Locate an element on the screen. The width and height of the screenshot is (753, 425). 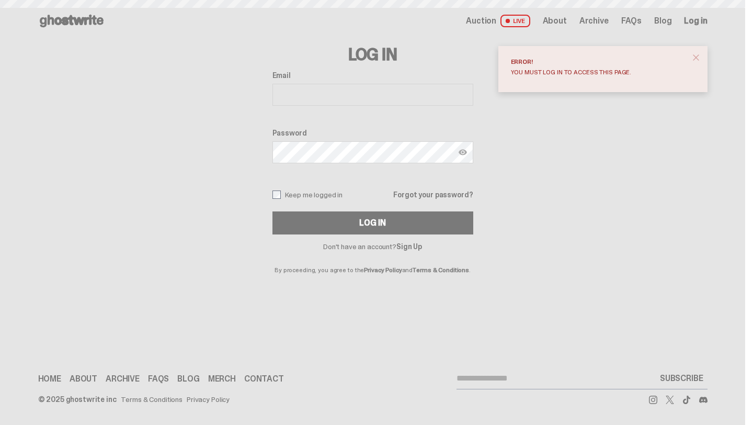
a: Log in is located at coordinates (696, 21).